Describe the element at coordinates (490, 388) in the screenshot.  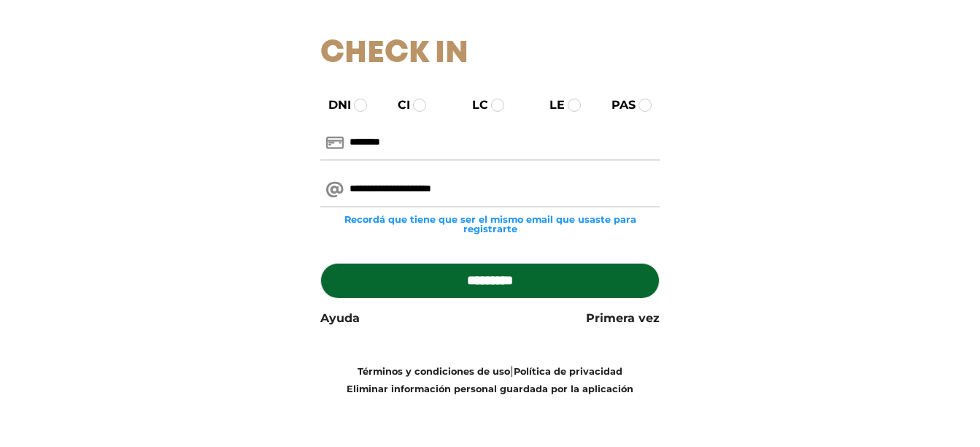
I see `a: Eliminar información personal guardada por la aplicación` at that location.